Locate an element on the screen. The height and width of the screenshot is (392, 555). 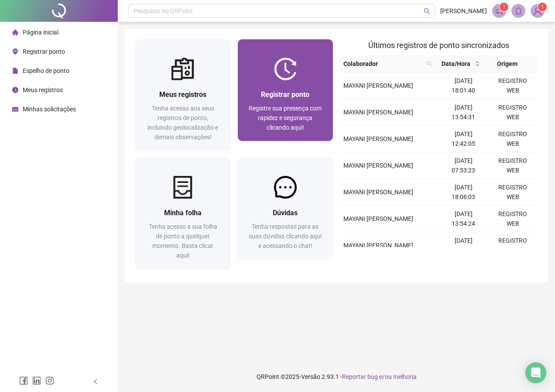
span: bell is located at coordinates (518, 11).